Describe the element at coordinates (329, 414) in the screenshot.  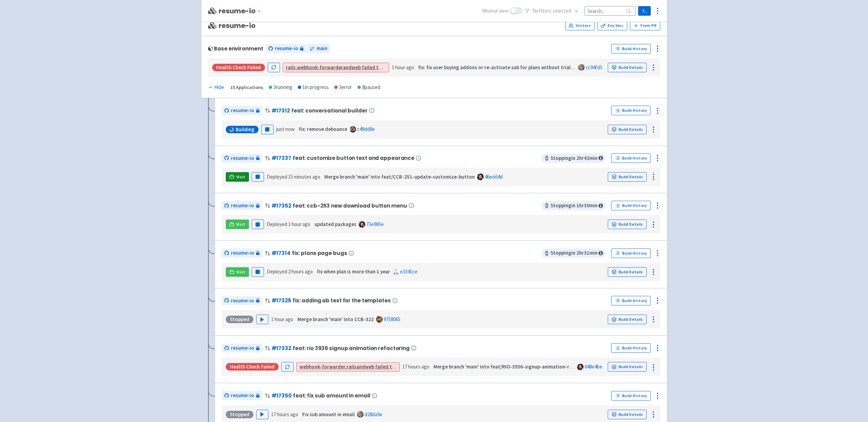
I see `strong: Fix sub amount in email` at that location.